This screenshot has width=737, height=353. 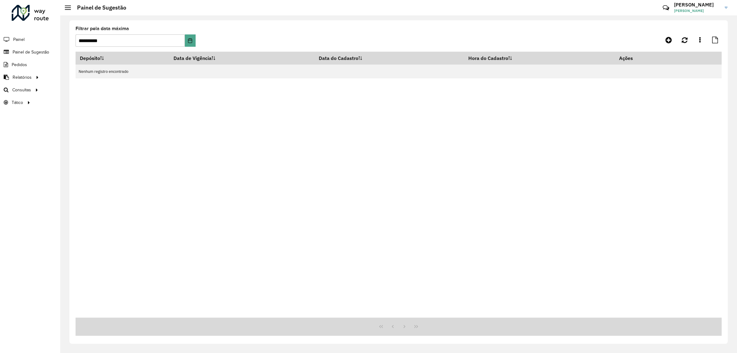 I want to click on label: Filtrar pela data máxima, so click(x=102, y=29).